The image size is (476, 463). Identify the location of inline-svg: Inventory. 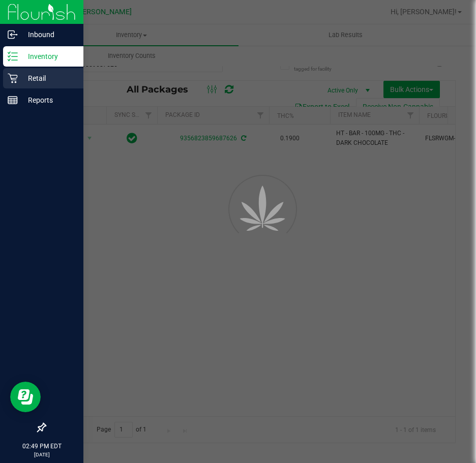
(13, 57).